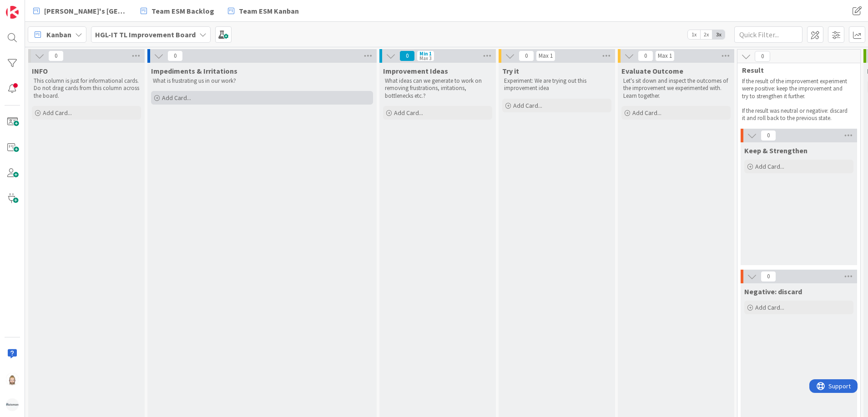  I want to click on input: Quick Filter..., so click(768, 35).